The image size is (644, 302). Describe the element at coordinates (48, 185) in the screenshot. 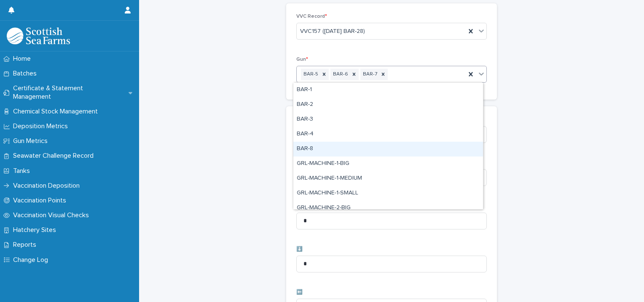

I see `p: Vaccination Deposition` at that location.